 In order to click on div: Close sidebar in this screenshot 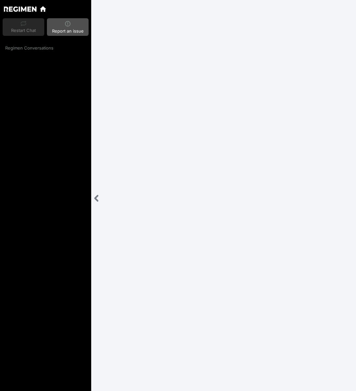, I will do `click(96, 198)`.